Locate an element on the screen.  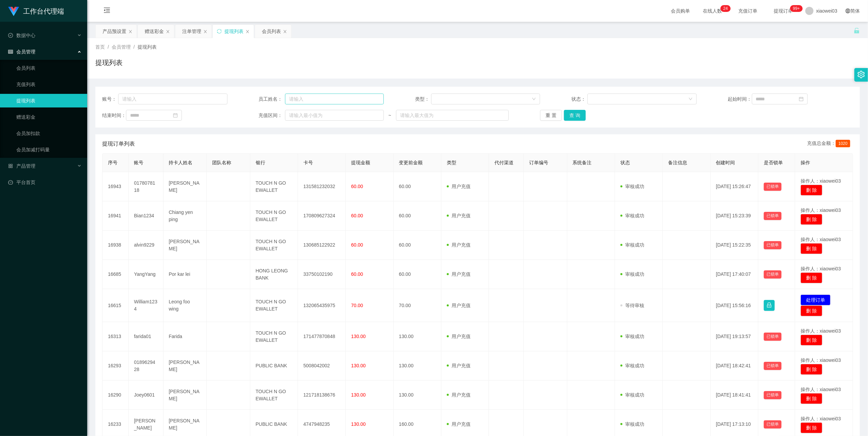
span: 产品管理 is located at coordinates (22, 166).